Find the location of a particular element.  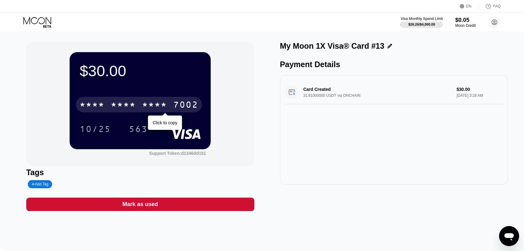

div: $26.26 / $4,000.00 is located at coordinates (421, 24).